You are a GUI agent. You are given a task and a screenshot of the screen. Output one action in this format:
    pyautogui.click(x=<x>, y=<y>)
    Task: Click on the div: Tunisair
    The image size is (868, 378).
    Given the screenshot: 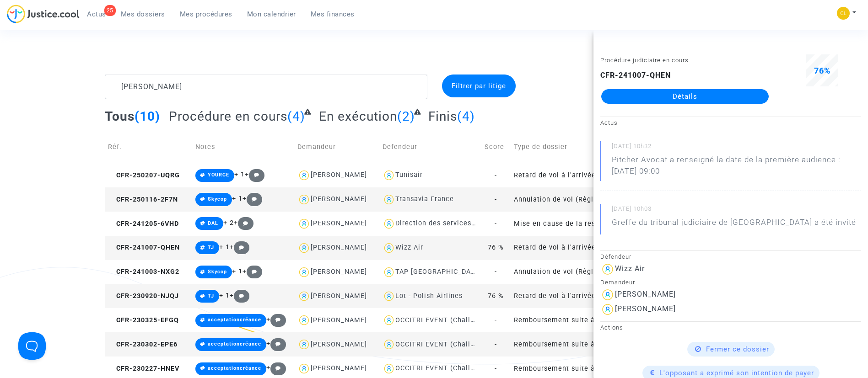 What is the action you would take?
    pyautogui.click(x=410, y=175)
    